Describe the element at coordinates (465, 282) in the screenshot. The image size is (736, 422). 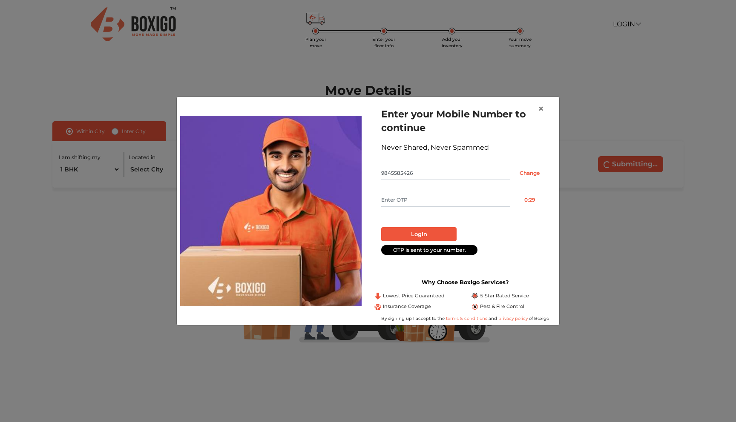
I see `h3: Why Choose Boxigo Services?` at that location.